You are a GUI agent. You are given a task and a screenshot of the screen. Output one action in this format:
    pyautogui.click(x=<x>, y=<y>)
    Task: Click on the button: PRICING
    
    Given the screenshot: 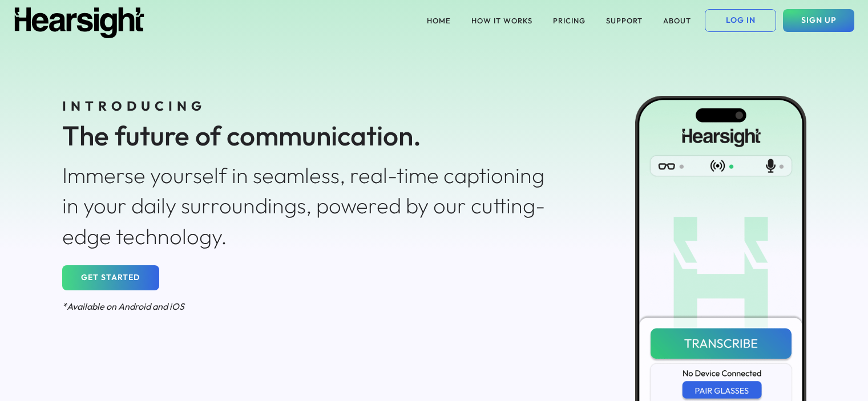 What is the action you would take?
    pyautogui.click(x=569, y=20)
    